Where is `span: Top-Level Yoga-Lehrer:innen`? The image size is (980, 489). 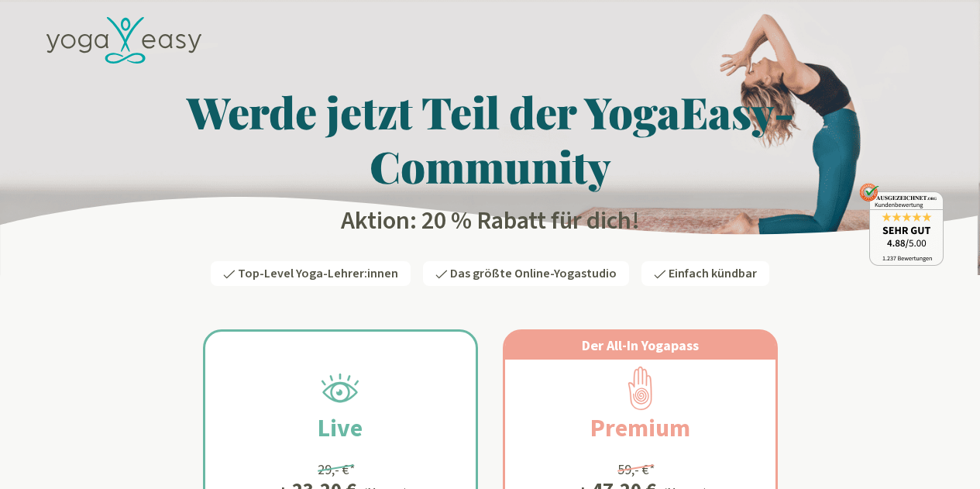
span: Top-Level Yoga-Lehrer:innen is located at coordinates (318, 273).